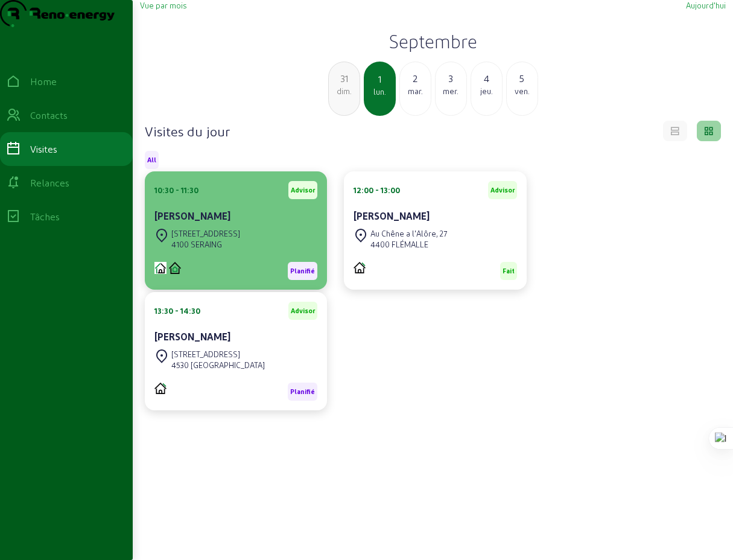 The image size is (733, 560). I want to click on h2: Septembre, so click(433, 41).